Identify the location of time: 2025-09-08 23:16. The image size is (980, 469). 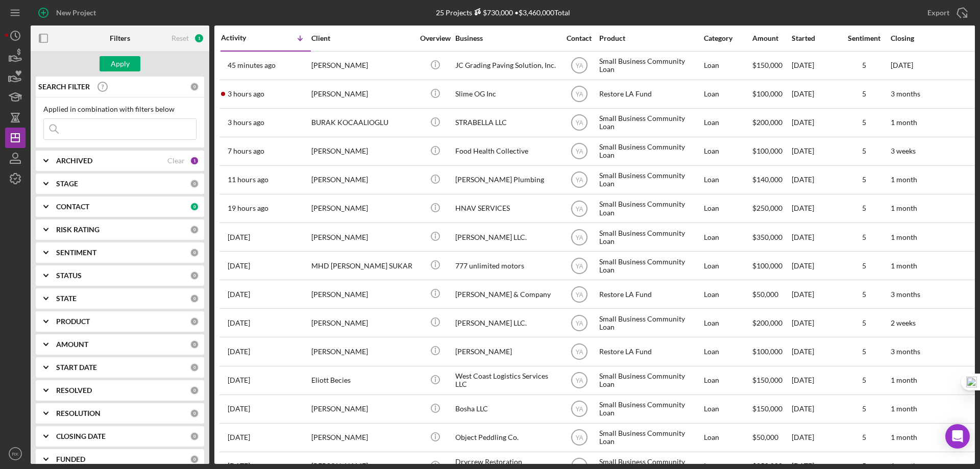
(251, 65).